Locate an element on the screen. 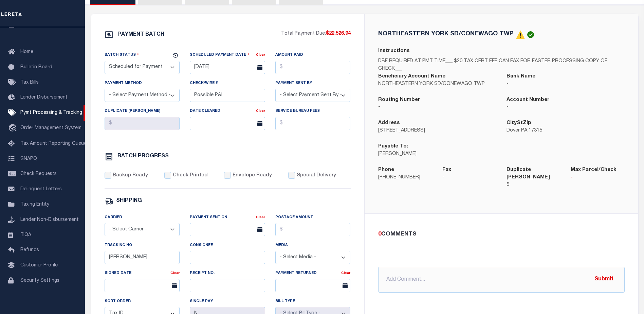 Image resolution: width=644 pixels, height=314 pixels. label: Amount Paid is located at coordinates (289, 55).